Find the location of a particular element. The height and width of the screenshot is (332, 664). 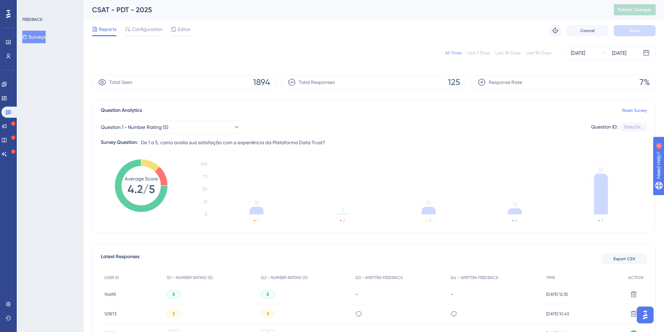

div: 7b18d314... is located at coordinates (634, 127).